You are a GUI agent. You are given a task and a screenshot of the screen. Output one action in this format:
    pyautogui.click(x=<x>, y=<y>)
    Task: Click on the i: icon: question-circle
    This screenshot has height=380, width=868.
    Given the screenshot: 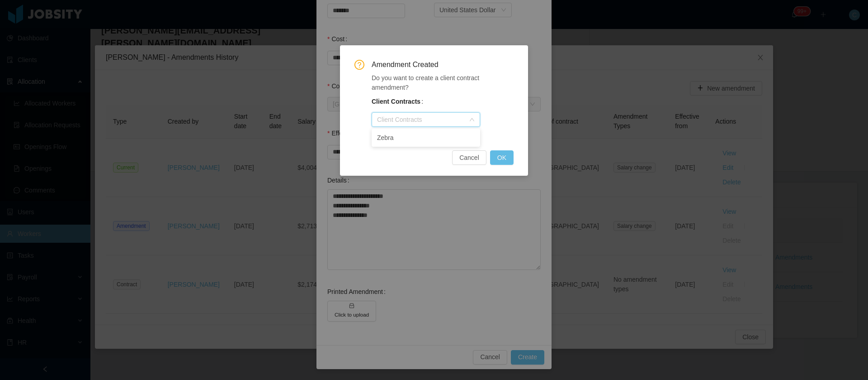 What is the action you would take?
    pyautogui.click(x=359, y=65)
    